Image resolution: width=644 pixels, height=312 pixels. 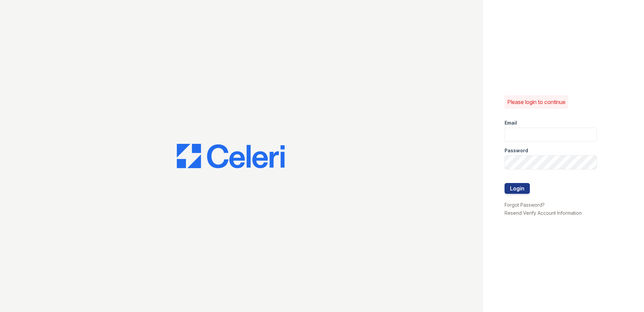 I want to click on p: Please login to continue, so click(x=536, y=102).